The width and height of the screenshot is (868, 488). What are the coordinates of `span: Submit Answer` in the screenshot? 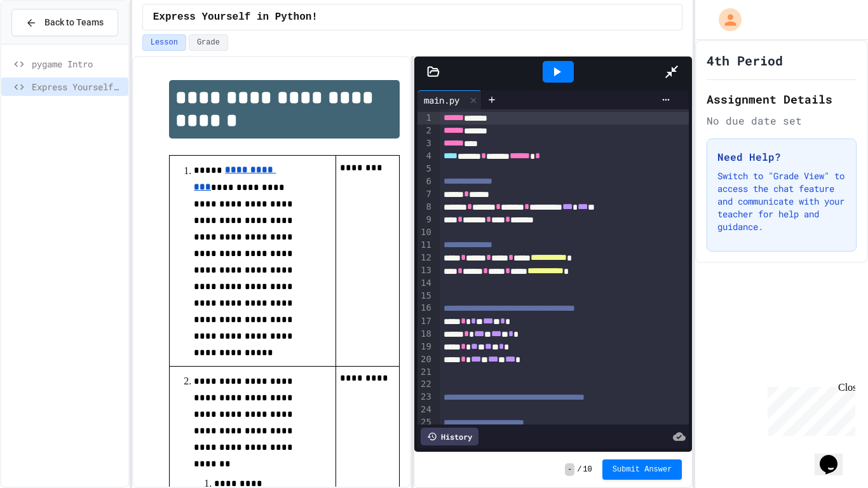 It's located at (642, 469).